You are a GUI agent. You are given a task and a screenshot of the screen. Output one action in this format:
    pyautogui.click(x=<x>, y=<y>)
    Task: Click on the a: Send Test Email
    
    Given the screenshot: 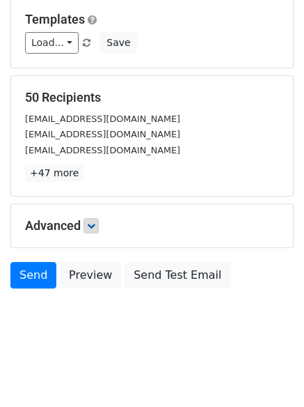 What is the action you would take?
    pyautogui.click(x=178, y=275)
    